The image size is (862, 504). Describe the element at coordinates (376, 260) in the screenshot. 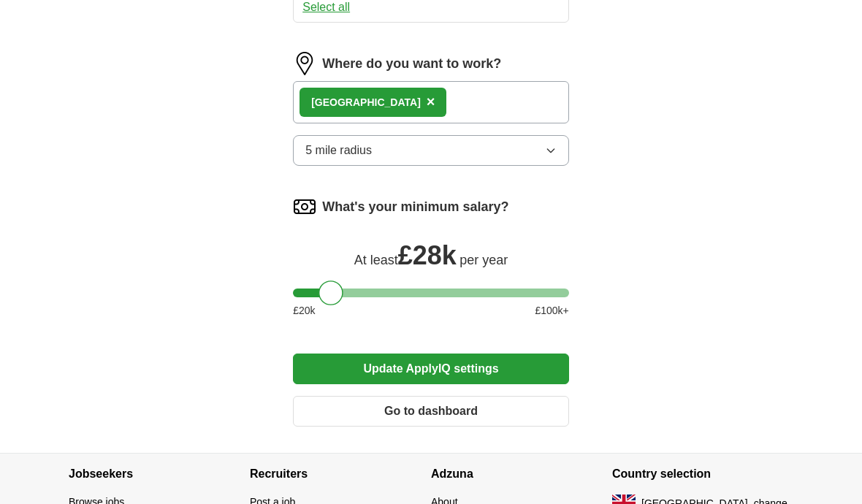

I see `span: At least` at that location.